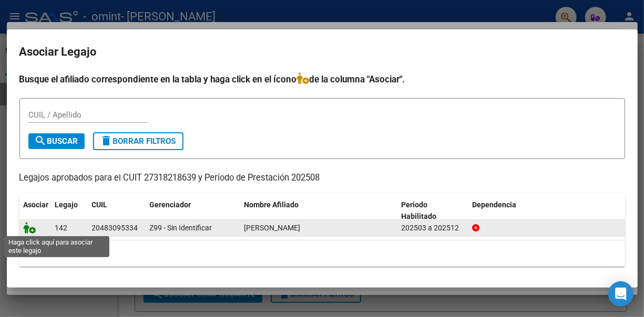 Image resolution: width=644 pixels, height=317 pixels. What do you see at coordinates (323, 178) in the screenshot?
I see `p: Legajos aprobados para el CUIT 27318218639 y Período de Prestación 202508` at bounding box center [323, 178].